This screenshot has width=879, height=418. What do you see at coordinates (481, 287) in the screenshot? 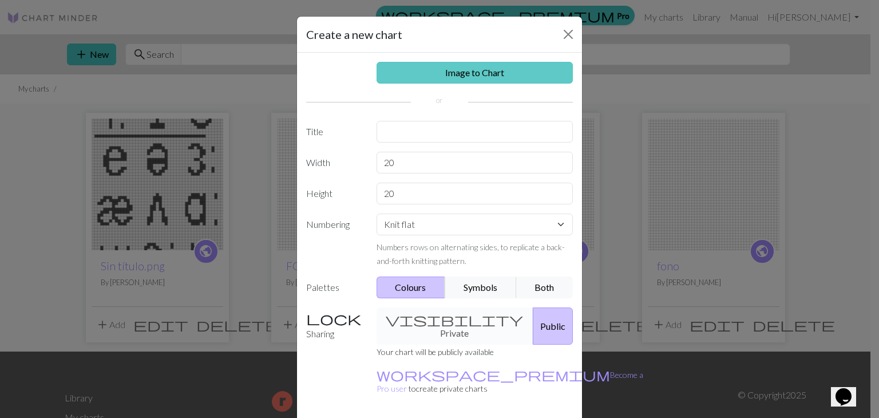
I see `button: Symbols` at bounding box center [481, 287].